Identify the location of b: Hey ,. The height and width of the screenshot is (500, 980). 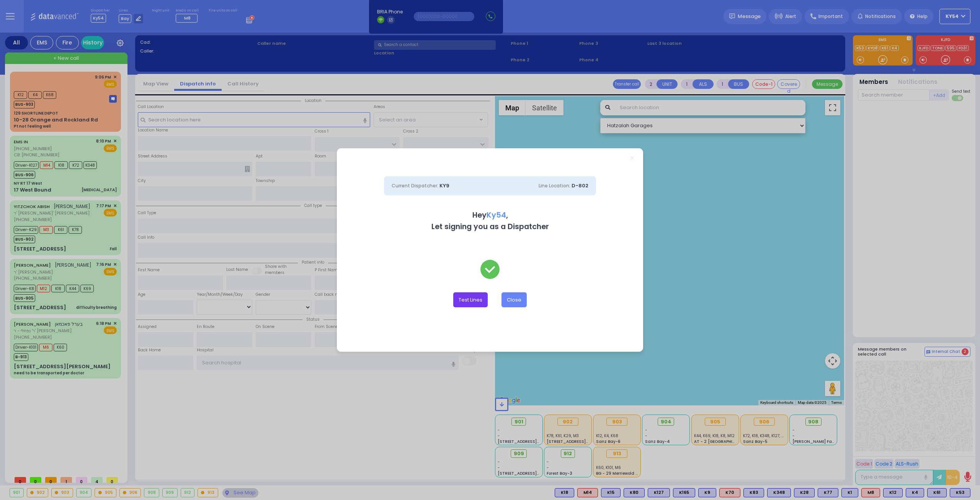
(490, 215).